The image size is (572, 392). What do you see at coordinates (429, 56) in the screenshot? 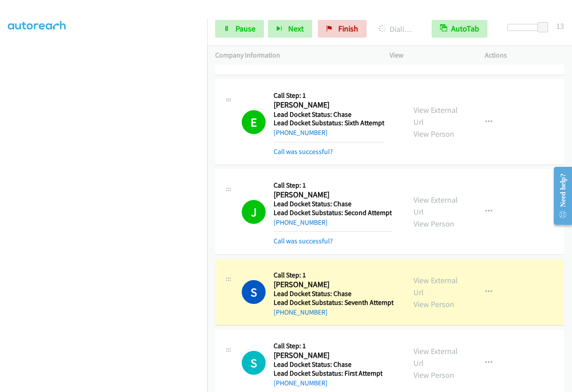
I see `p: View` at bounding box center [429, 56].